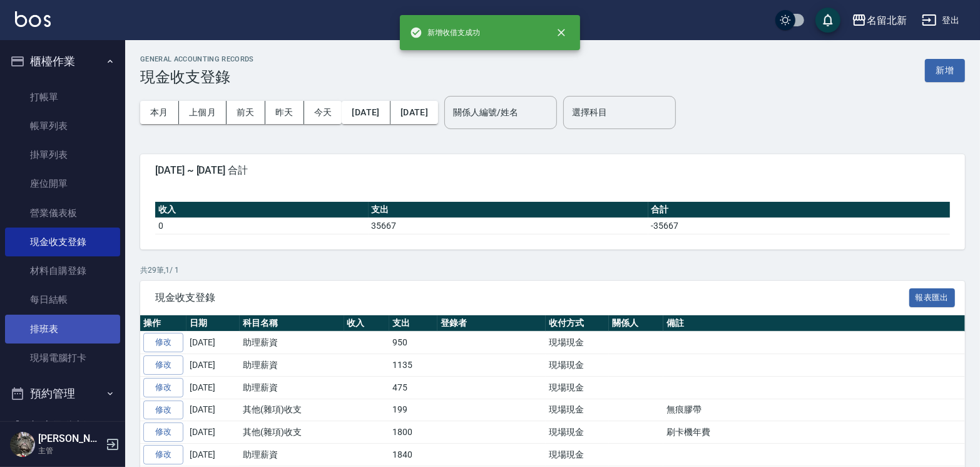  Describe the element at coordinates (413, 387) in the screenshot. I see `td: 475` at that location.